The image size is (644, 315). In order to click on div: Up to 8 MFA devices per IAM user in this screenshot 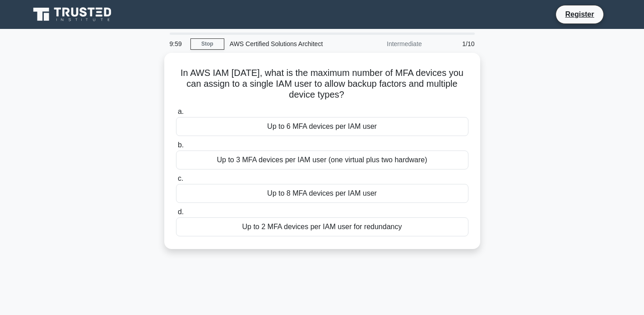, I will do `click(322, 193)`.